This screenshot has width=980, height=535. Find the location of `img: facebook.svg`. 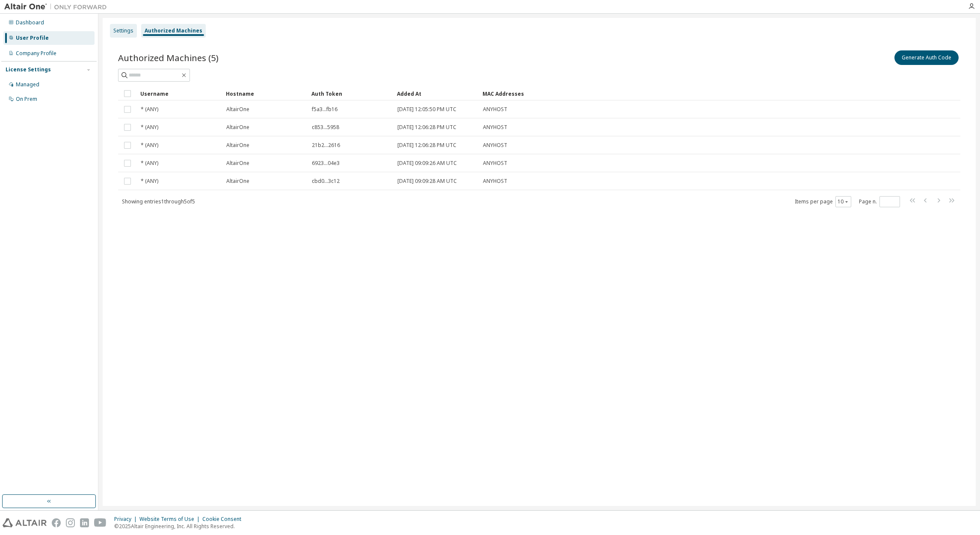

img: facebook.svg is located at coordinates (56, 523).